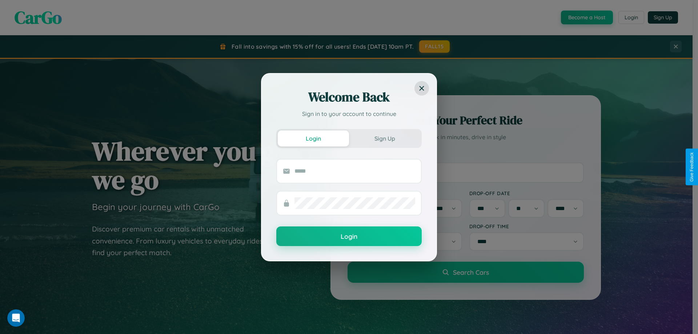  What do you see at coordinates (384, 138) in the screenshot?
I see `button: Sign Up` at bounding box center [384, 138].